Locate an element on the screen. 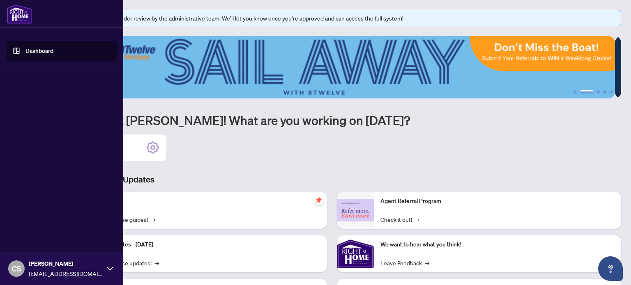 The image size is (631, 285). div: Your profile is currently under review by the administrative team. We’ll let you know once you’re... is located at coordinates (336, 18).